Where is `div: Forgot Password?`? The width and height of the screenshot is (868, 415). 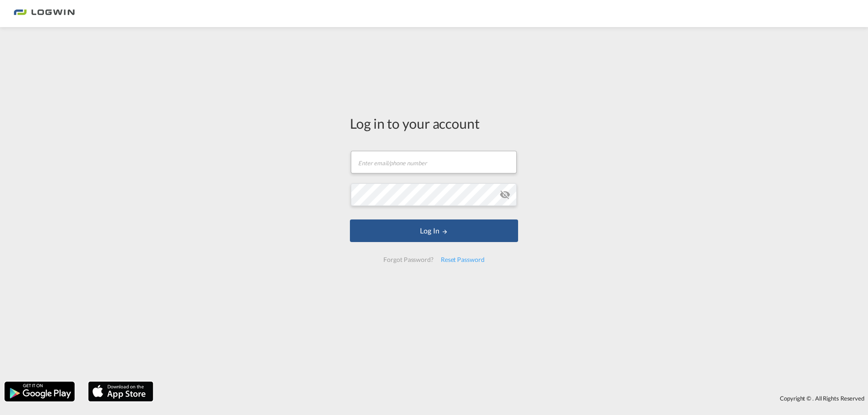 div: Forgot Password? is located at coordinates (408, 260).